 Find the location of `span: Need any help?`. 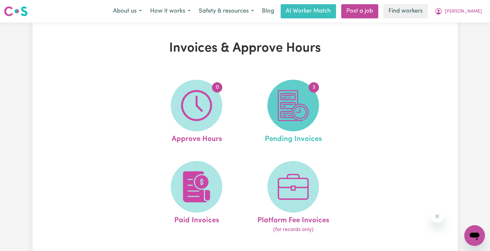

span: Need any help? is located at coordinates (21, 7).